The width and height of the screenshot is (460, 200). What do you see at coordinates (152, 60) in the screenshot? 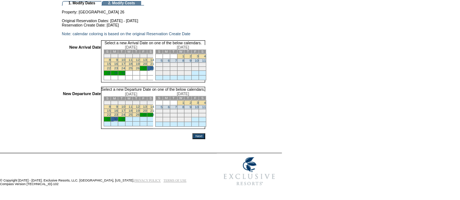
I see `a: 14` at bounding box center [152, 60].